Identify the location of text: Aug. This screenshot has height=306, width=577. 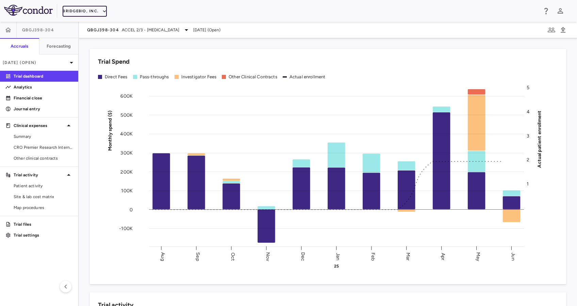
(163, 256).